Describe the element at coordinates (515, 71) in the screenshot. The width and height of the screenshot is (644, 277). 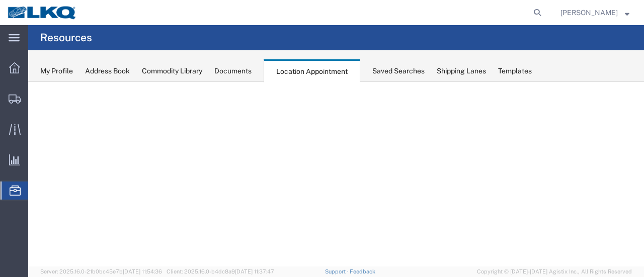
I see `div: Templates` at that location.